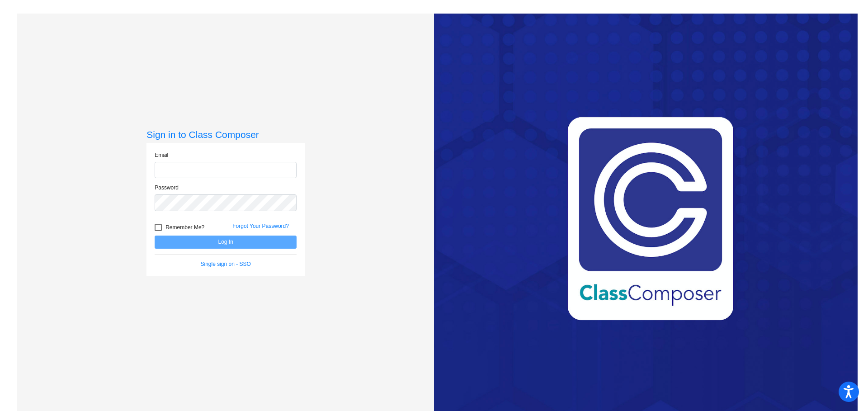 Image resolution: width=868 pixels, height=411 pixels. I want to click on a: Single sign on - SSO, so click(226, 264).